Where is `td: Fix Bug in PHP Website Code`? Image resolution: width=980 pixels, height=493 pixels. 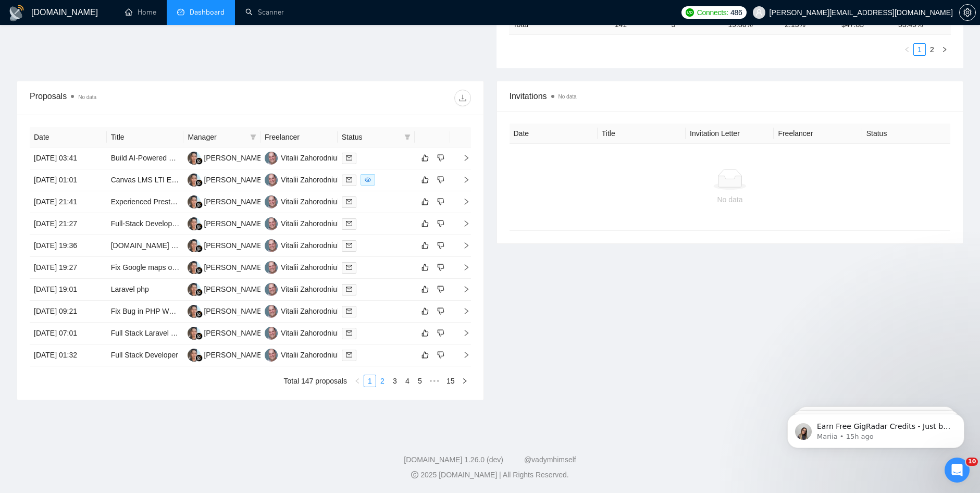
td: Fix Bug in PHP Website Code is located at coordinates (145, 311).